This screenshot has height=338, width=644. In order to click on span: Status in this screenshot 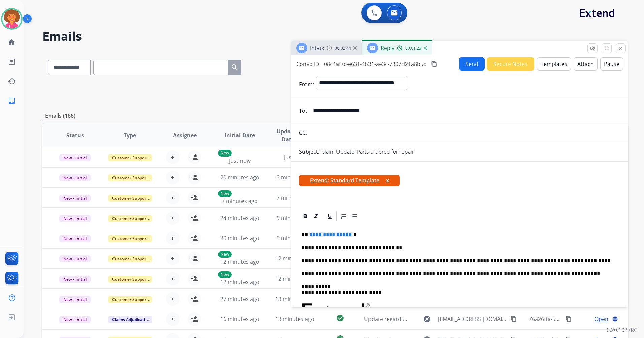, I will do `click(75, 135)`.